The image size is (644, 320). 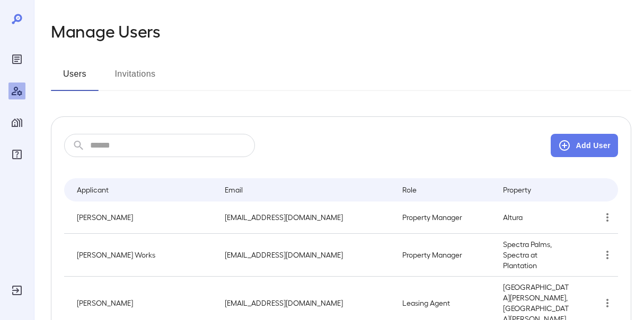 What do you see at coordinates (17, 155) in the screenshot?
I see `div: FAQ` at bounding box center [17, 155].